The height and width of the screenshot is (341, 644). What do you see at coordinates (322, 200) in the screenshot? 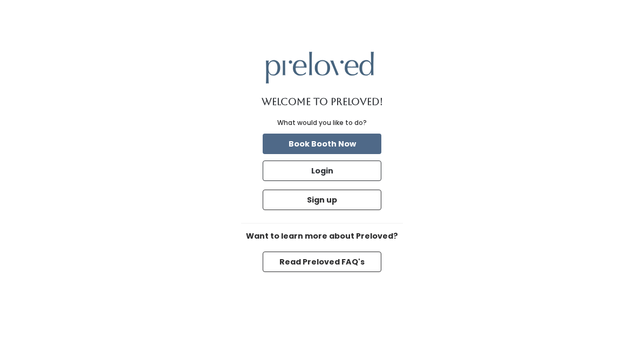
I see `a: Sign up` at bounding box center [322, 200].